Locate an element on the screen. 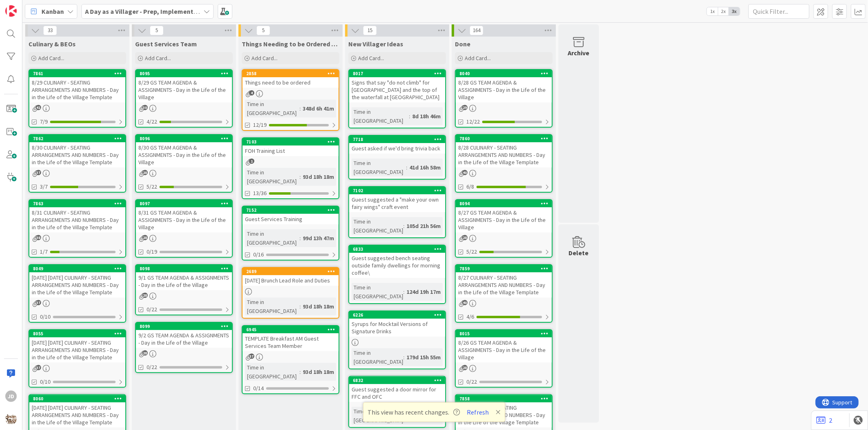  span: 1 is located at coordinates (251, 161).